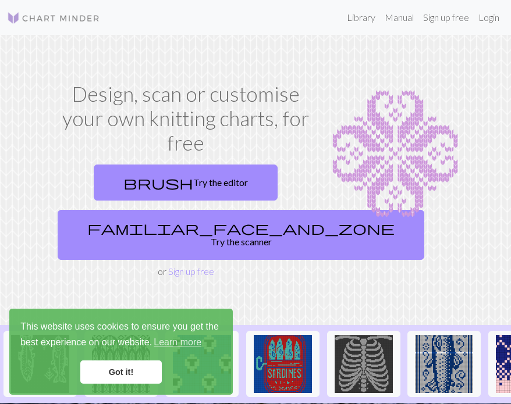 The height and width of the screenshot is (404, 511). What do you see at coordinates (364, 364) in the screenshot?
I see `button: New Piskel-1.png (2).png` at bounding box center [364, 364].